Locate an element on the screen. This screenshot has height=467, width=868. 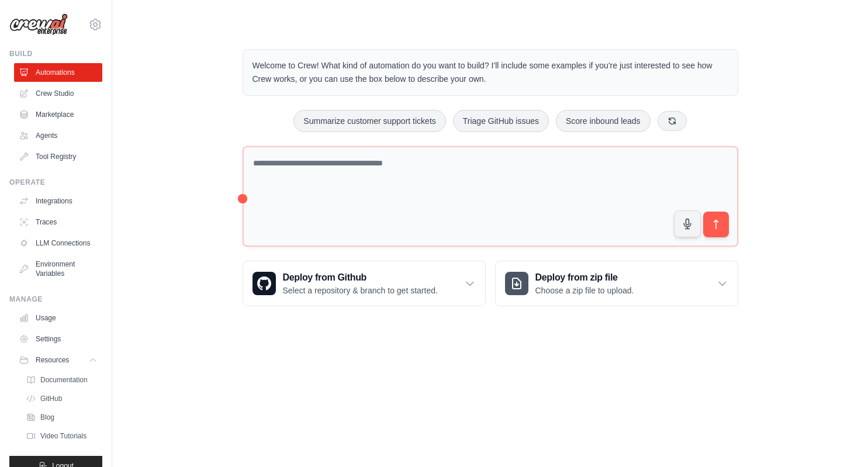
a: LLM Connections is located at coordinates (58, 243).